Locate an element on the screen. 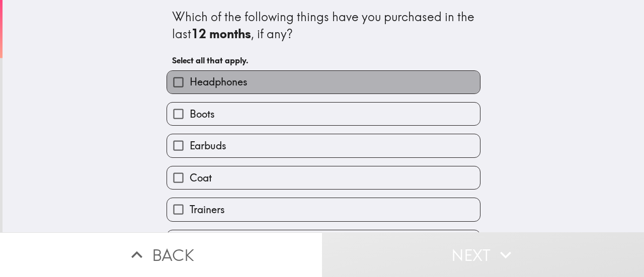 Image resolution: width=644 pixels, height=277 pixels. div: Which of the following things have you purchased in the last , if any? is located at coordinates (323, 25).